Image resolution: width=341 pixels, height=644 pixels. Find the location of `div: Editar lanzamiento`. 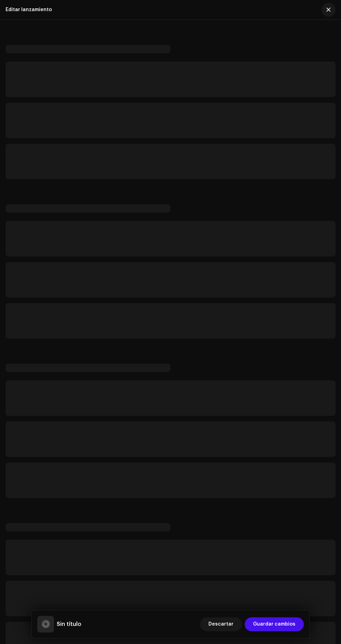

div: Editar lanzamiento is located at coordinates (29, 10).